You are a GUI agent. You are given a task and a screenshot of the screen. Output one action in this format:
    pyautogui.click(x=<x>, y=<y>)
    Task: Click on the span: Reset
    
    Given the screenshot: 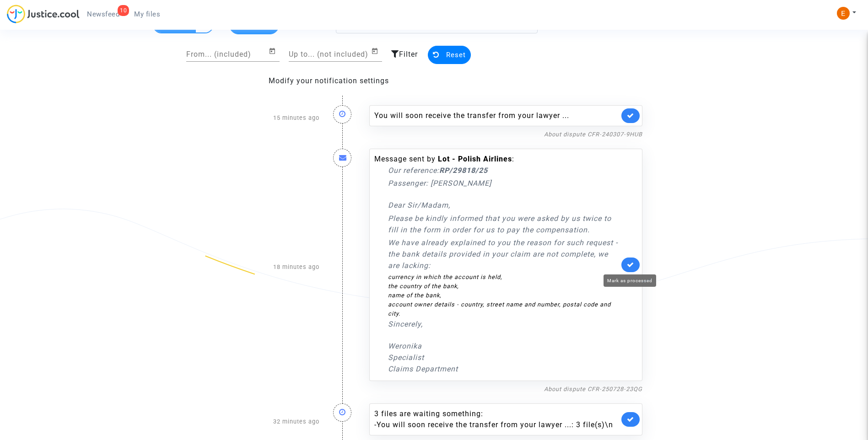 What is the action you would take?
    pyautogui.click(x=456, y=55)
    